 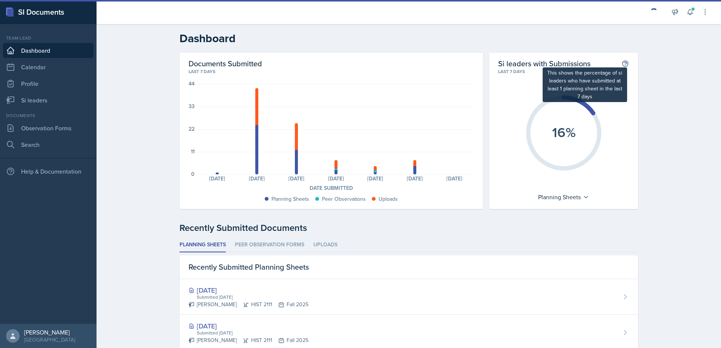 I want to click on div: 33, so click(x=192, y=106).